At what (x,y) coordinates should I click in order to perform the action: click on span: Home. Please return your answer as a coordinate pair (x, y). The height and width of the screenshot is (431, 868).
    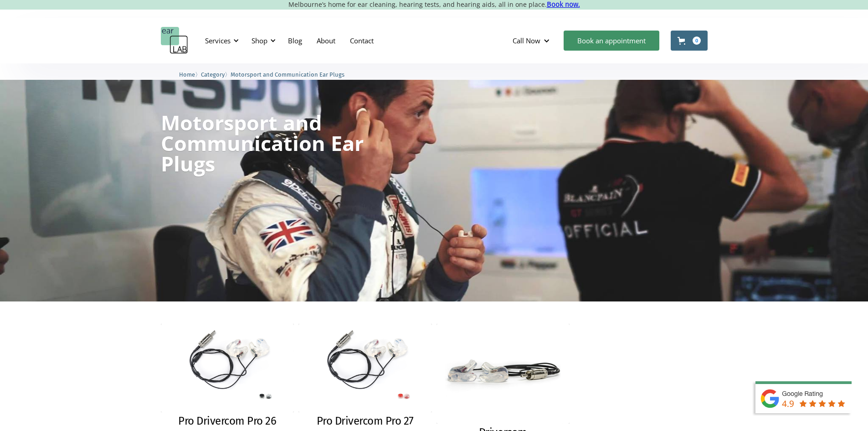
    Looking at the image, I should click on (187, 74).